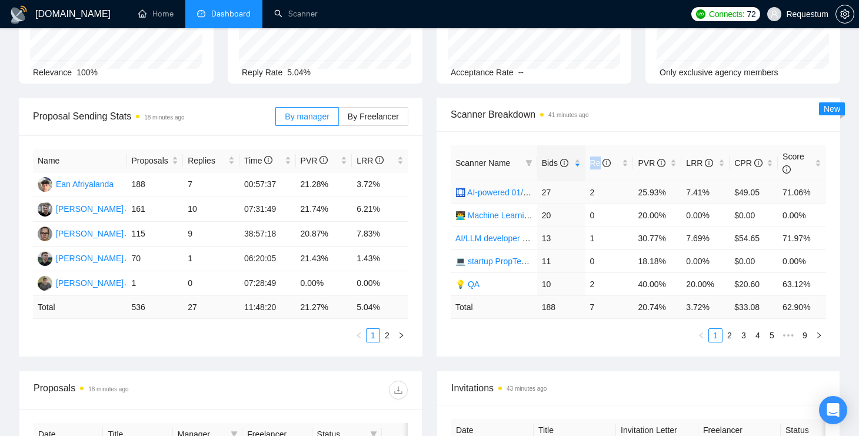 The width and height of the screenshot is (859, 436). What do you see at coordinates (706, 192) in the screenshot?
I see `td: 7.41%` at bounding box center [706, 192].